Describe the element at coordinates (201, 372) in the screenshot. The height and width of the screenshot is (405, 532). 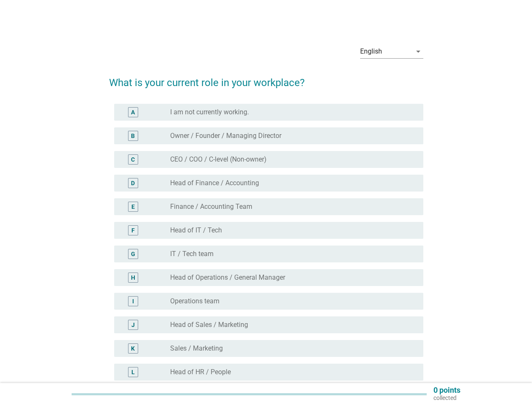
I see `label: Head of HR / People` at that location.